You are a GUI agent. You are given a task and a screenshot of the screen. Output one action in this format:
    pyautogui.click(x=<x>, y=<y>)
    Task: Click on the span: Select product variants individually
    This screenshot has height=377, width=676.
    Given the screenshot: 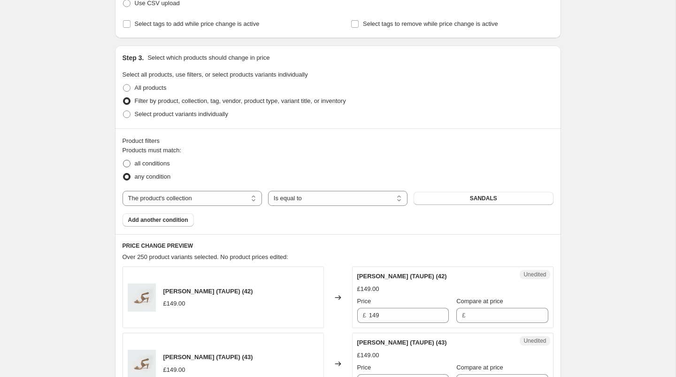 What is the action you would take?
    pyautogui.click(x=181, y=114)
    